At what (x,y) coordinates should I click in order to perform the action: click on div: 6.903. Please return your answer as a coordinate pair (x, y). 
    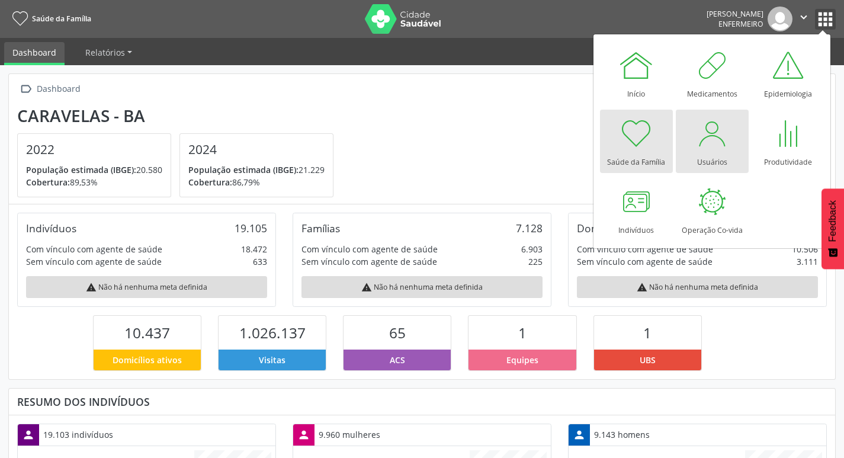
    Looking at the image, I should click on (532, 249).